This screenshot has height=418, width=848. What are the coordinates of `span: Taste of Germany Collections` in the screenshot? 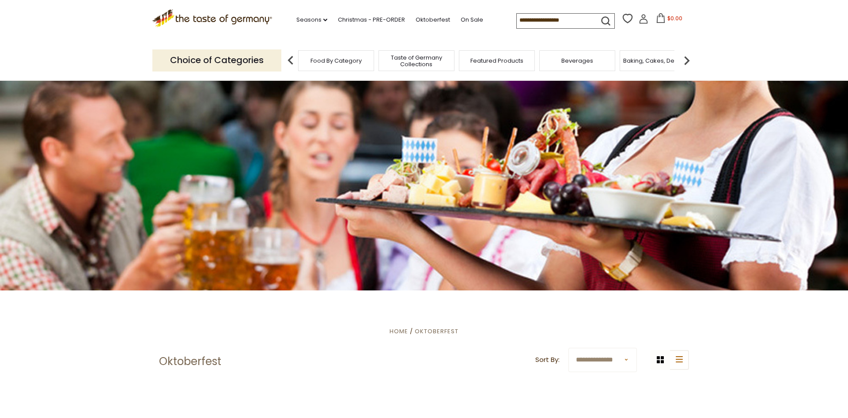 It's located at (416, 61).